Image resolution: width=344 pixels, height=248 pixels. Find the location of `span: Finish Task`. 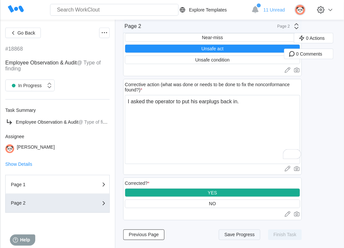

span: Finish Task is located at coordinates (285, 235).